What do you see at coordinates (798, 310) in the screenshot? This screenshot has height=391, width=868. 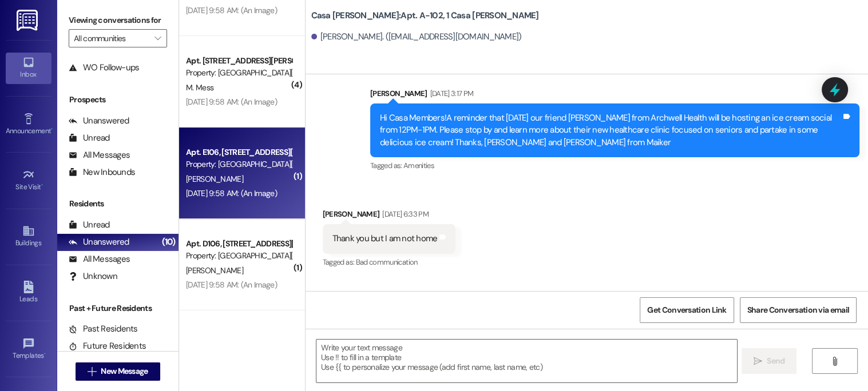 I see `button: Share Conversation via email` at bounding box center [798, 310].